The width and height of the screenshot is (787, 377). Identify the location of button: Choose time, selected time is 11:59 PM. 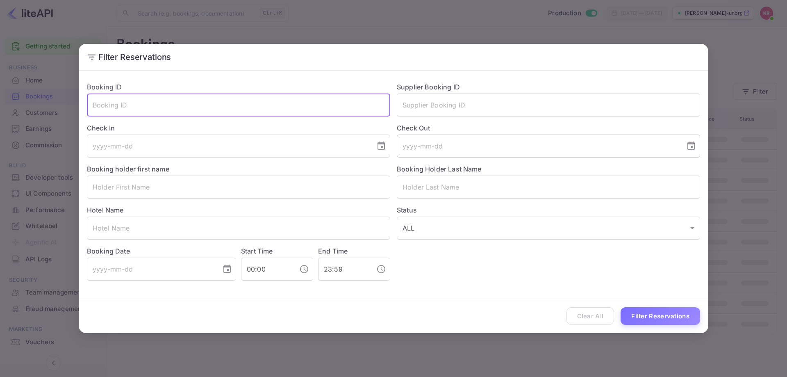
(381, 269).